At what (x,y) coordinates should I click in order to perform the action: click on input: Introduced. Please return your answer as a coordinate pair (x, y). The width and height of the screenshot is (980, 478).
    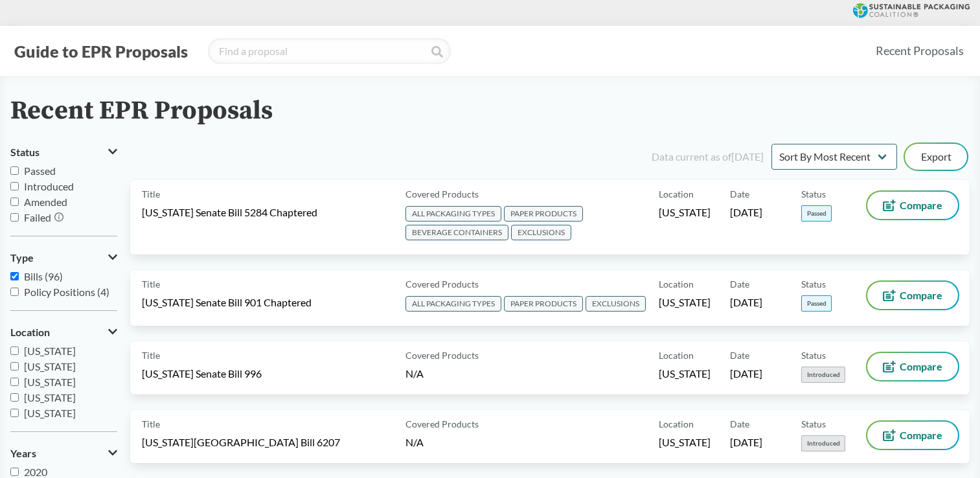
    Looking at the image, I should click on (14, 186).